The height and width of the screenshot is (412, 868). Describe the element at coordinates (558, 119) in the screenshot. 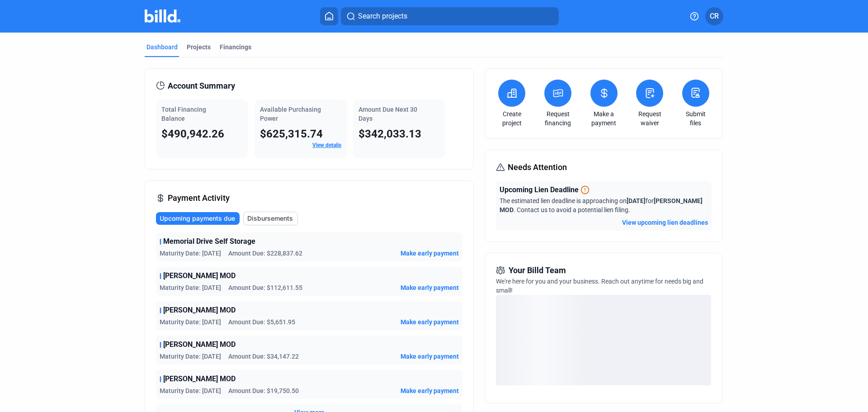

I see `a: Request financing` at that location.